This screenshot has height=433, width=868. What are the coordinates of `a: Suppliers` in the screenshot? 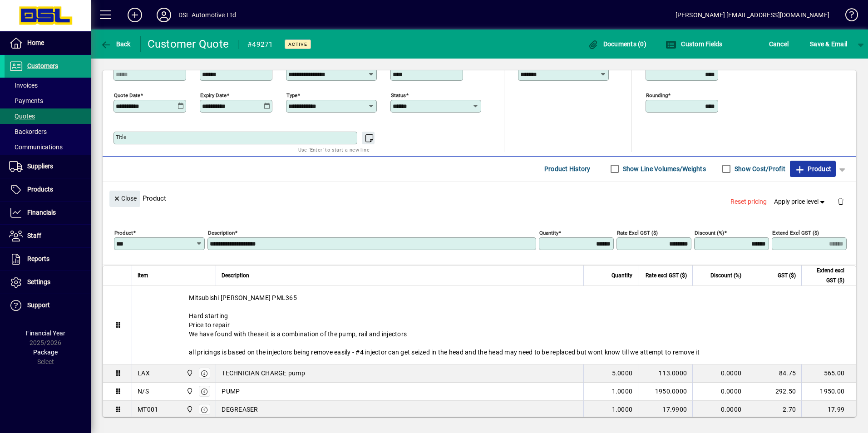 It's located at (47, 167).